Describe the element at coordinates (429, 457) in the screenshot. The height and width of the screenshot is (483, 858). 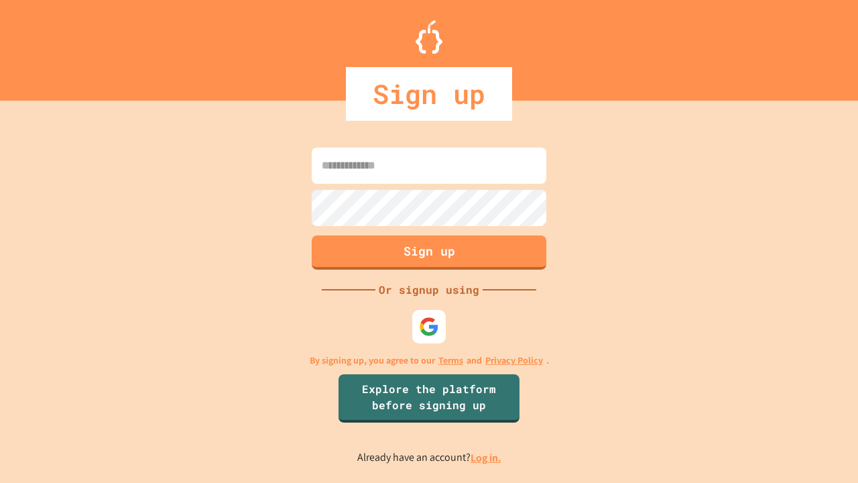
I see `p: Already have an account?` at that location.